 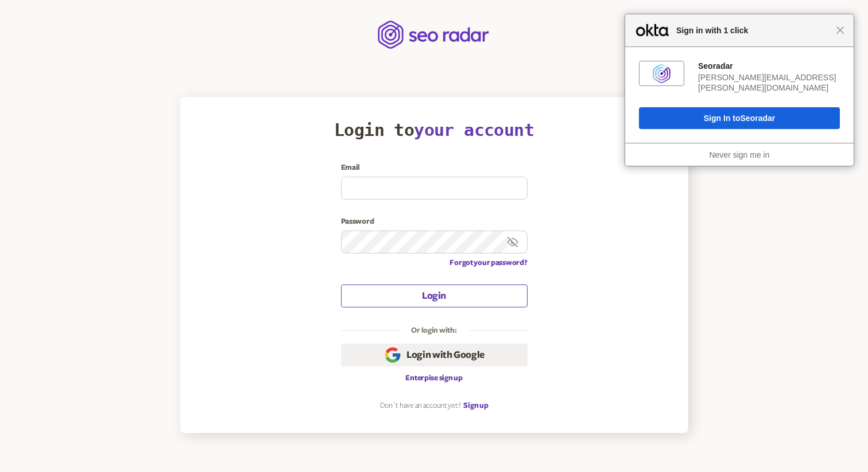 I want to click on label: Email, so click(x=434, y=168).